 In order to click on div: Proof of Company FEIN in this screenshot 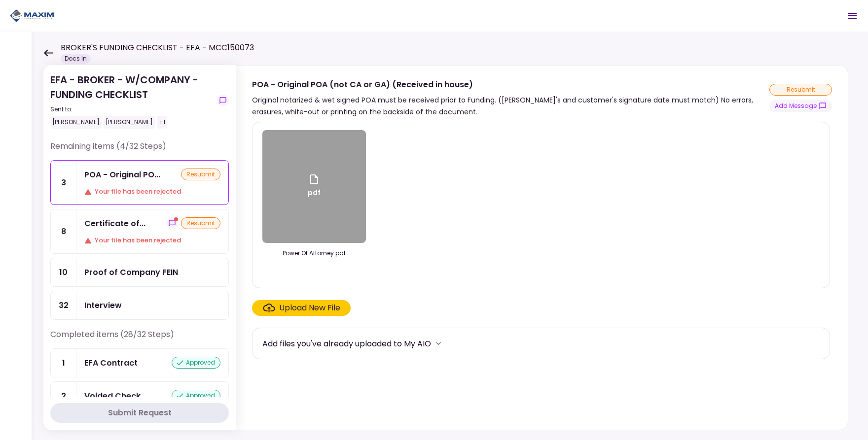, I will do `click(131, 272)`.